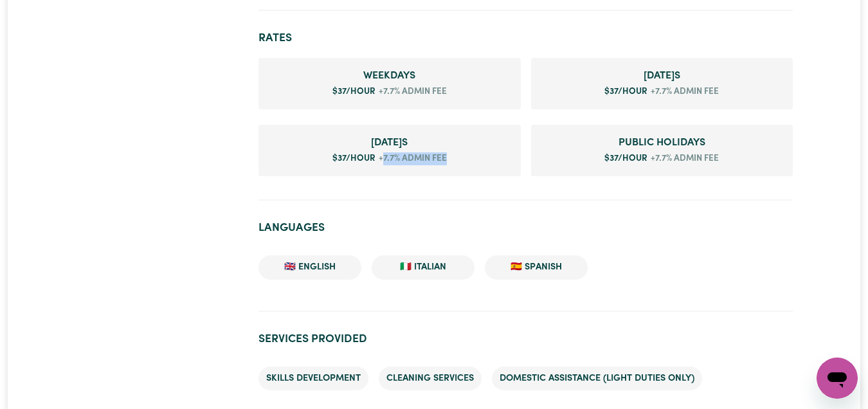 Image resolution: width=868 pixels, height=409 pixels. What do you see at coordinates (310, 268) in the screenshot?
I see `li: 🇬🇧 English` at bounding box center [310, 268].